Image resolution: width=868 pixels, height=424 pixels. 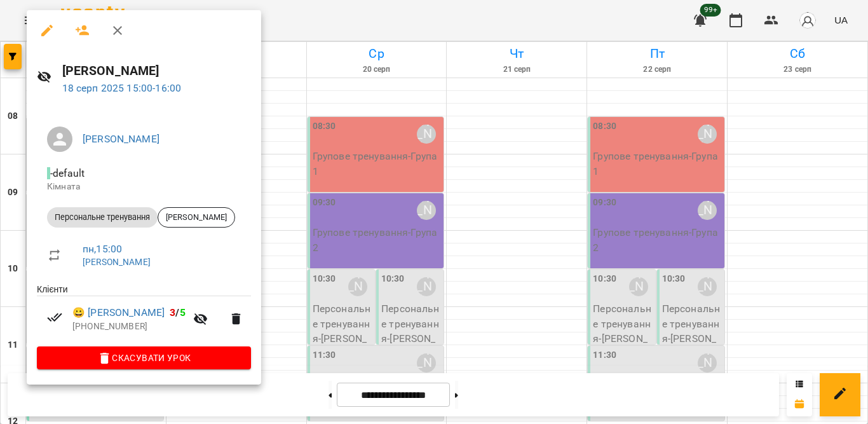 What do you see at coordinates (122, 88) in the screenshot?
I see `a: 18 серп 2025 15:00-16:00` at bounding box center [122, 88].